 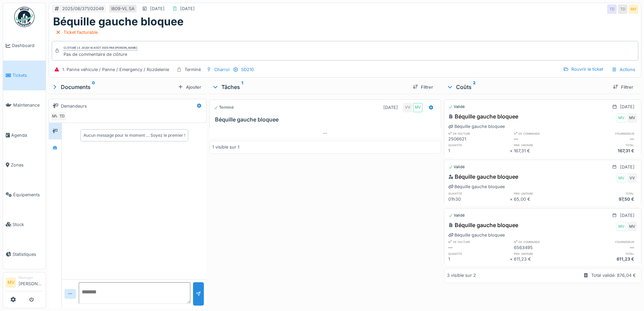 I want to click on h3: Béquille gauche bloquee, so click(x=326, y=119).